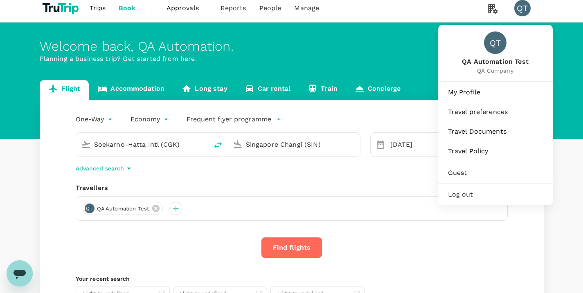 Image resolution: width=583 pixels, height=293 pixels. What do you see at coordinates (187, 8) in the screenshot?
I see `span: Approvals` at bounding box center [187, 8].